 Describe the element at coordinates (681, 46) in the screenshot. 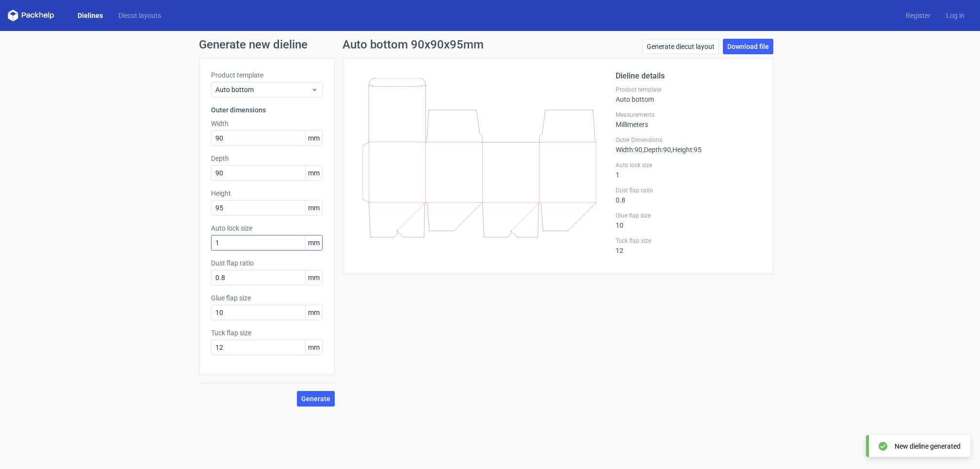

I see `a: Generate diecut layout` at that location.